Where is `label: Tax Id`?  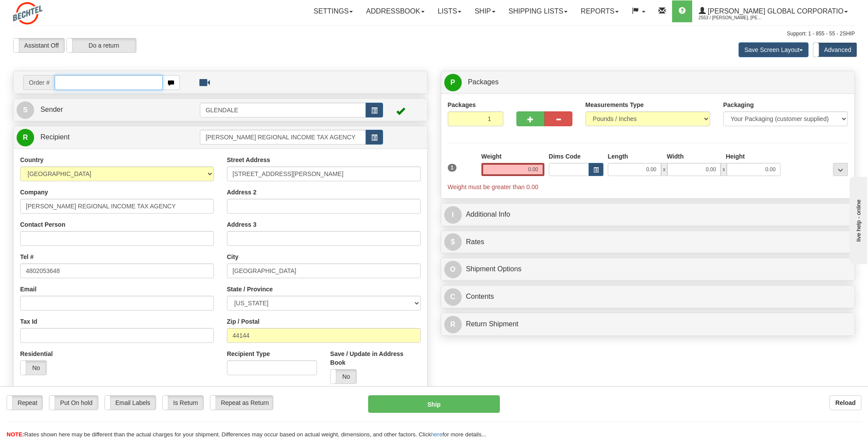
label: Tax Id is located at coordinates (29, 321).